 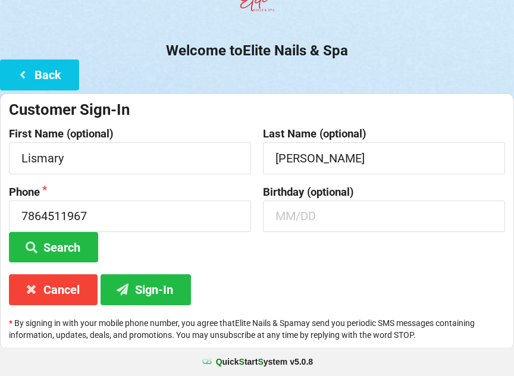 I want to click on input: MM/DD, so click(x=384, y=216).